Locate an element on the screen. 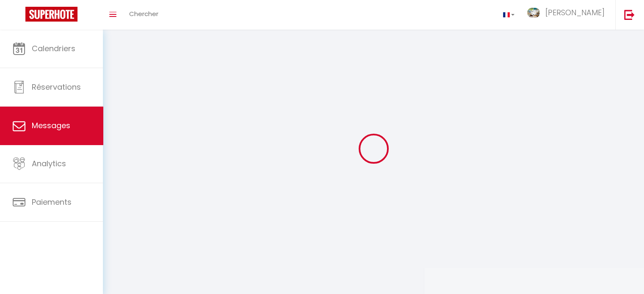 The image size is (644, 294). span: Réservations is located at coordinates (56, 87).